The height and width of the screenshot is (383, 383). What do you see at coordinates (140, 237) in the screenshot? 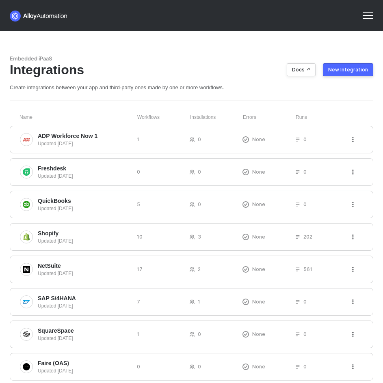
I see `span: 10` at bounding box center [140, 237].